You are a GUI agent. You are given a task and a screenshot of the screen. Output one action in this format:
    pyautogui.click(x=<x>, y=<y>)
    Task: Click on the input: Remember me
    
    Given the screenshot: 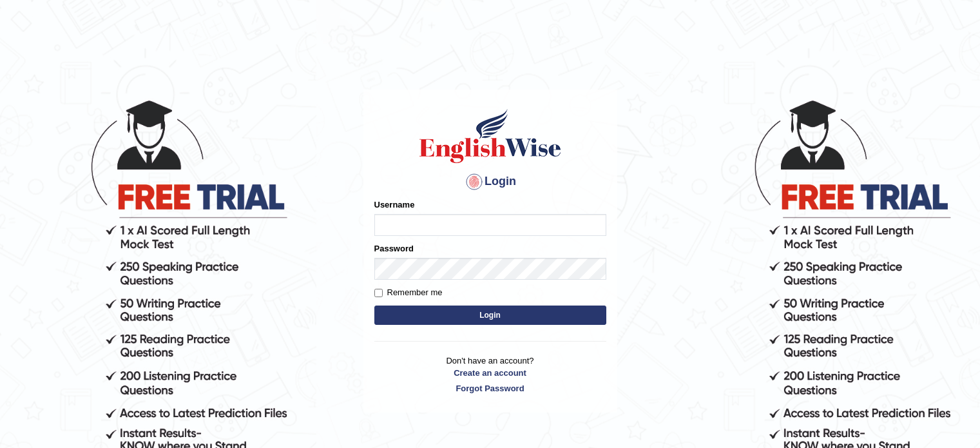 What is the action you would take?
    pyautogui.click(x=379, y=293)
    